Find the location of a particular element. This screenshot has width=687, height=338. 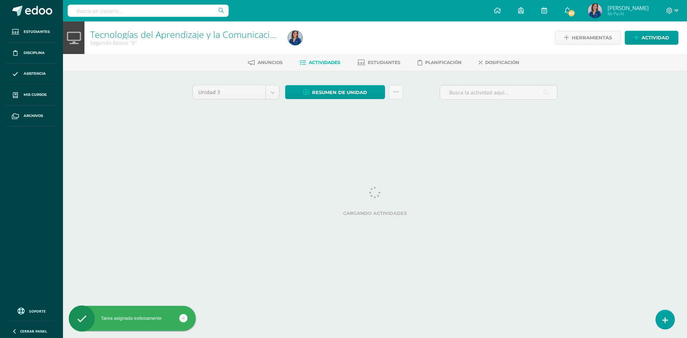

div: Tarea asignada exitosamente is located at coordinates (132, 319).